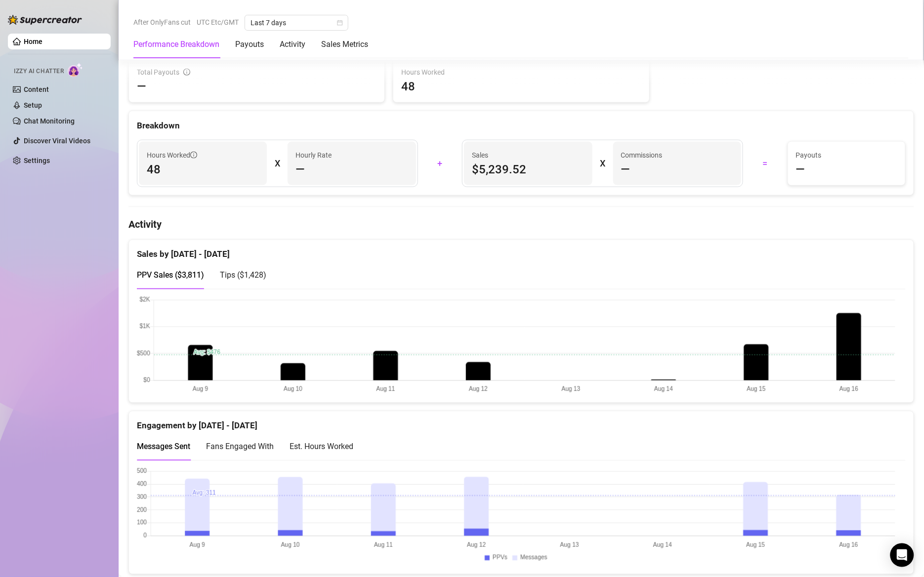 The width and height of the screenshot is (924, 577). Describe the element at coordinates (176, 45) in the screenshot. I see `div: Performance Breakdown` at that location.